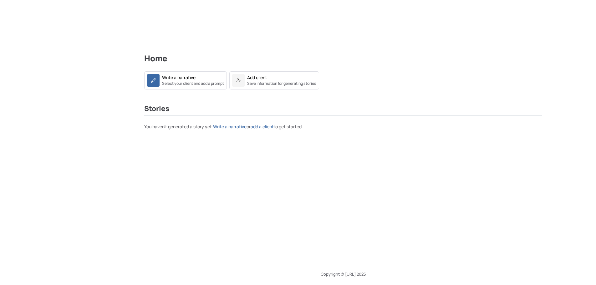 The height and width of the screenshot is (285, 596). What do you see at coordinates (282, 84) in the screenshot?
I see `small: Save information for generating stories` at bounding box center [282, 84].